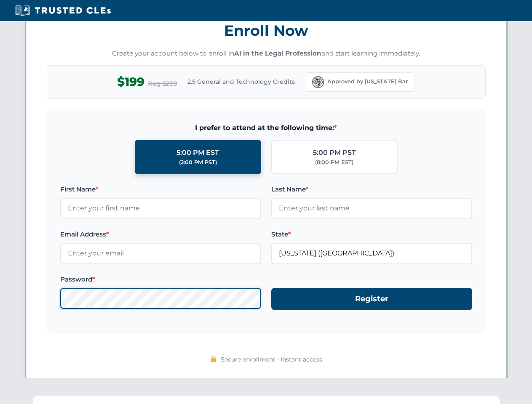  I want to click on div: 5:00 PM PST, so click(334, 153).